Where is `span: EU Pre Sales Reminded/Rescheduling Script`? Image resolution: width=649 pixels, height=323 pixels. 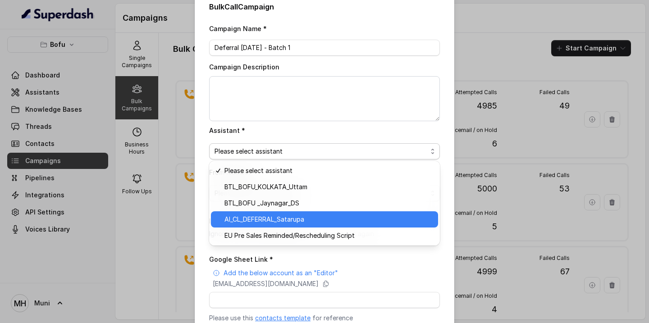
span: EU Pre Sales Reminded/Rescheduling Script is located at coordinates (329, 236).